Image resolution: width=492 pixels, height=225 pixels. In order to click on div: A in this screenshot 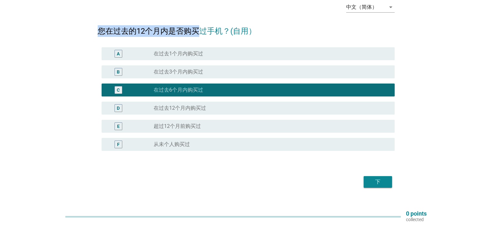, I will do `click(118, 54)`.